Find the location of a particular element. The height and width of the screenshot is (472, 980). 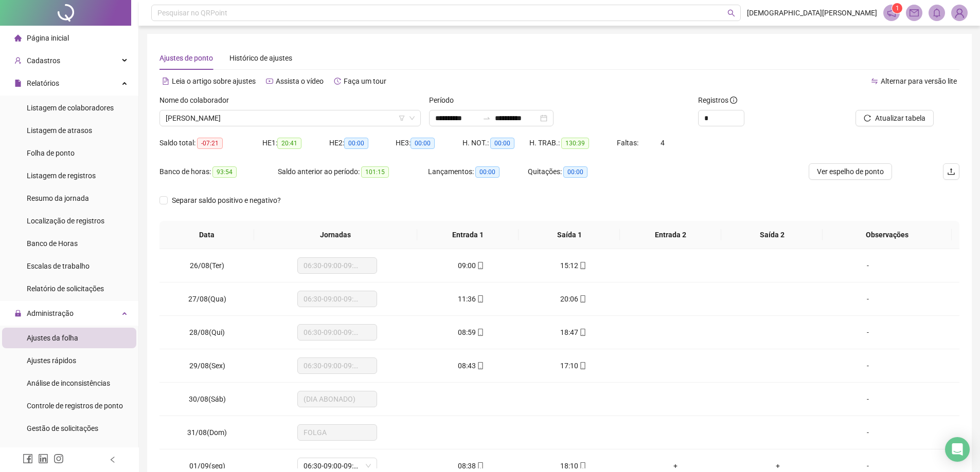

span: Resumo da jornada is located at coordinates (57, 199).